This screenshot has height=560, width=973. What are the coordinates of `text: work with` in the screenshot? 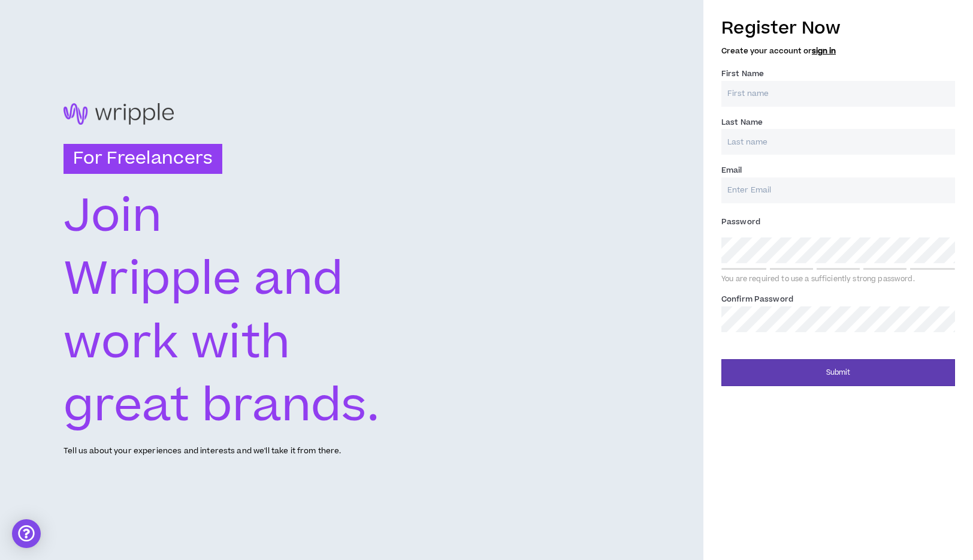 It's located at (177, 342).